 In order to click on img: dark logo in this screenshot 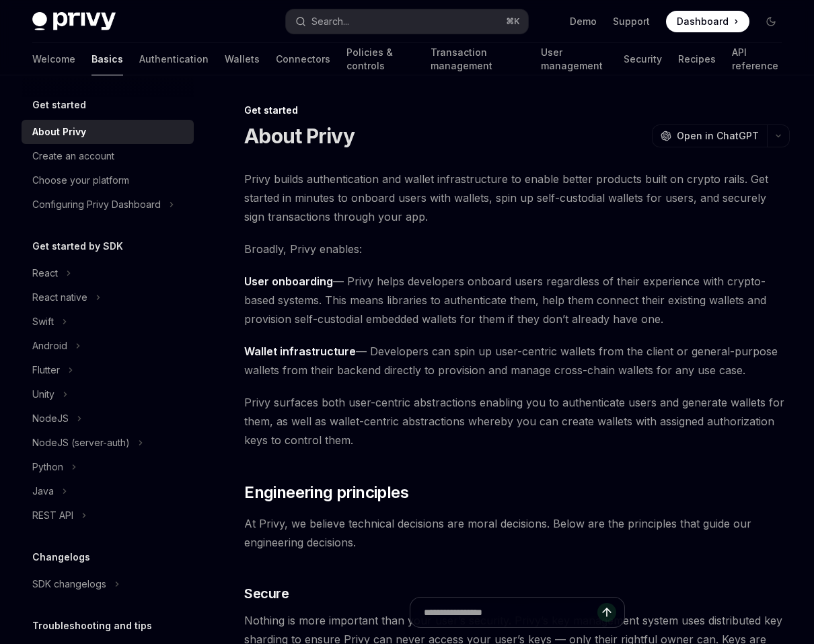, I will do `click(74, 21)`.